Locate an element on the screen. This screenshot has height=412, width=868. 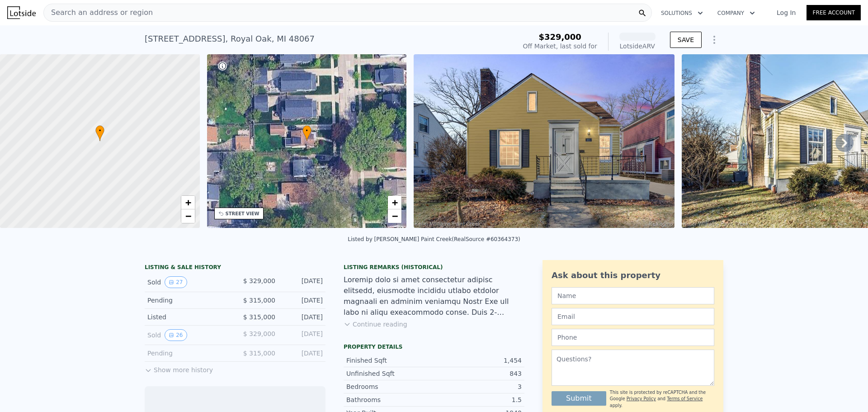
div: Bathrooms is located at coordinates (390, 399).